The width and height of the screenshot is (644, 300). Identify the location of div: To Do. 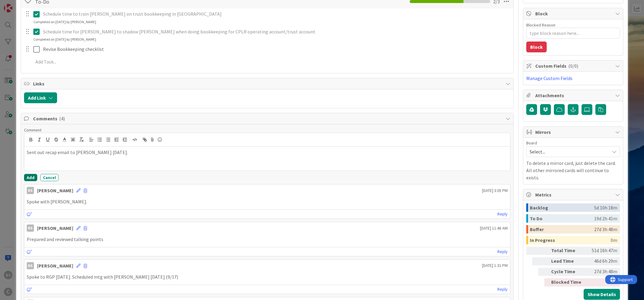
(562, 218).